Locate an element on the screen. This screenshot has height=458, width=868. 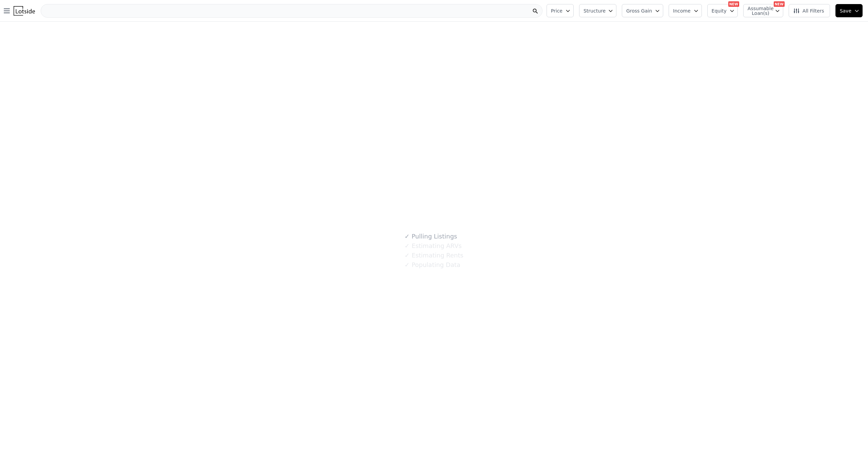
button: Save is located at coordinates (849, 11).